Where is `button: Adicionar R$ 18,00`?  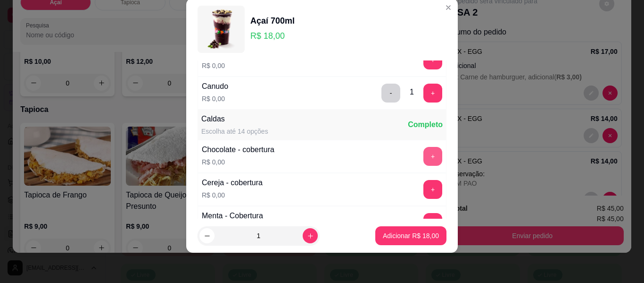
button: Adicionar R$ 18,00 is located at coordinates (411, 236).